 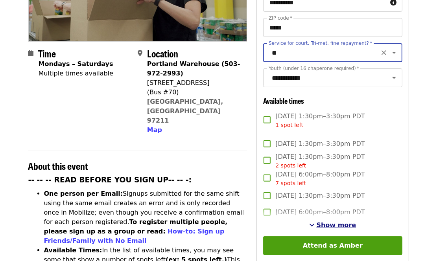 I want to click on input: ZIP code, so click(x=332, y=28).